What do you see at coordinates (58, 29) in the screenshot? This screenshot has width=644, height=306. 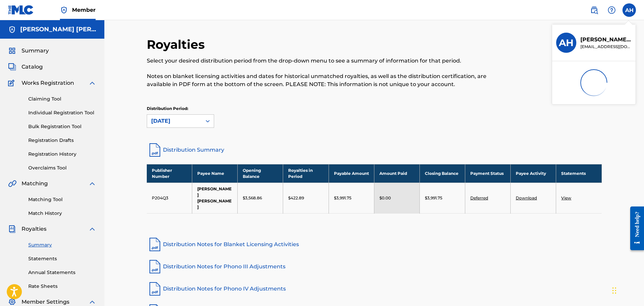 I see `h5: ALEXIS EMMANUEL HERNANDEZ` at bounding box center [58, 29].